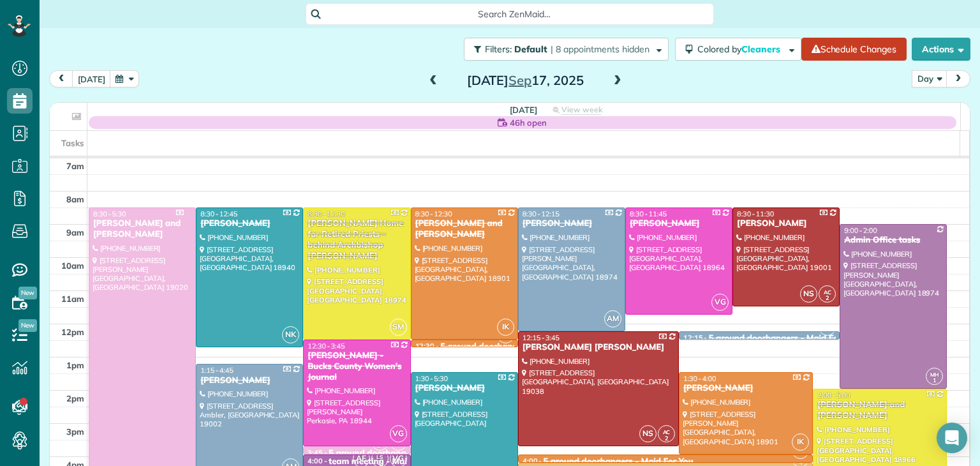  Describe the element at coordinates (75, 166) in the screenshot. I see `span: 7am` at that location.